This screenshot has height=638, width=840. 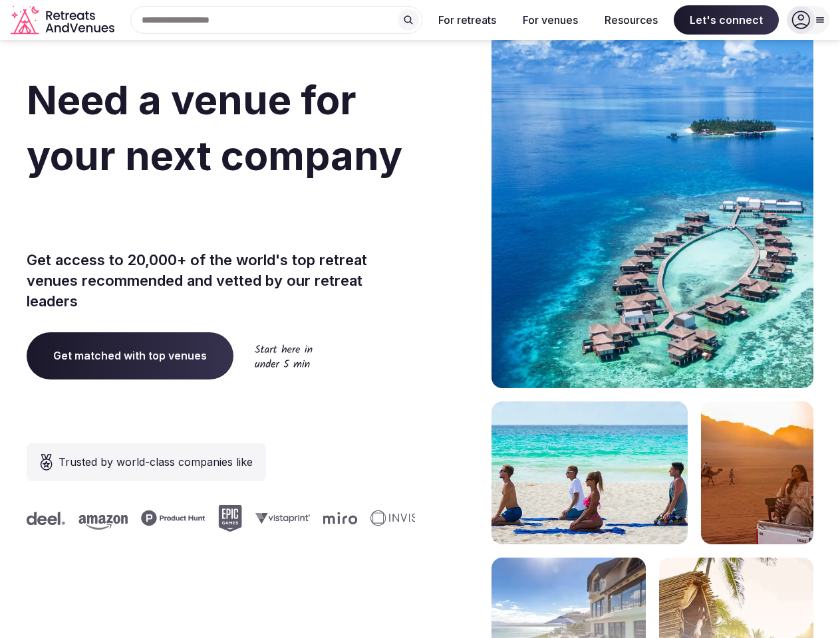 I want to click on button: Resources, so click(x=631, y=20).